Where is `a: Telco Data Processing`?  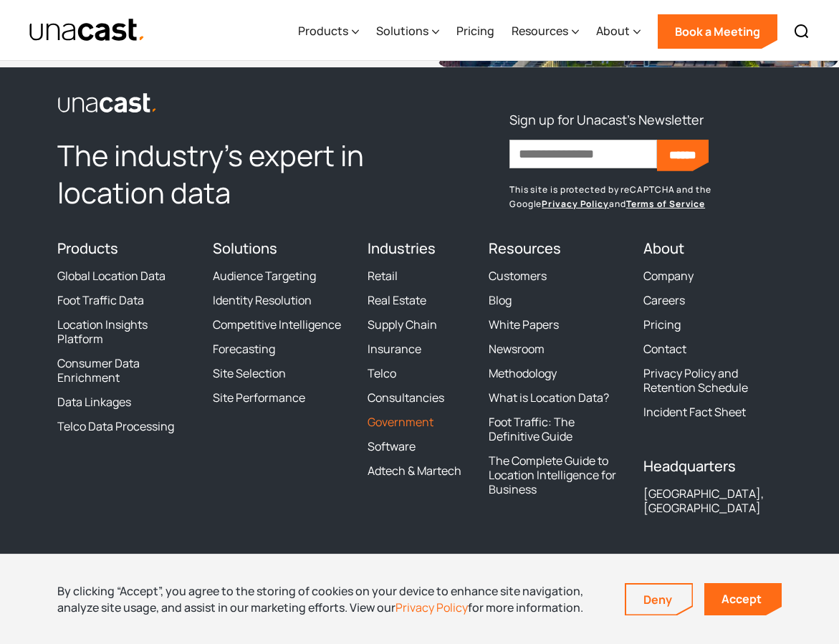
a: Telco Data Processing is located at coordinates (116, 426).